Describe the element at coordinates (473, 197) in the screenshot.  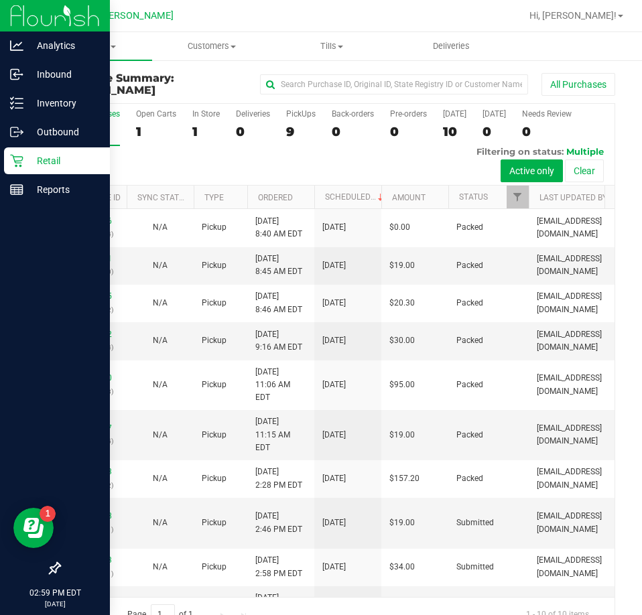
I see `a: Status` at that location.